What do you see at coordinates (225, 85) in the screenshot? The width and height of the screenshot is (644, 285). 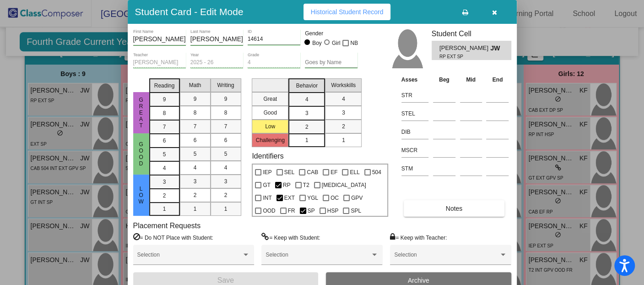 I see `span: Writing` at bounding box center [225, 85].